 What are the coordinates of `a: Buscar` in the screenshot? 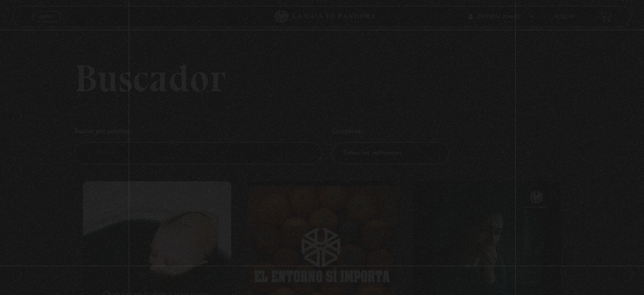 It's located at (565, 17).